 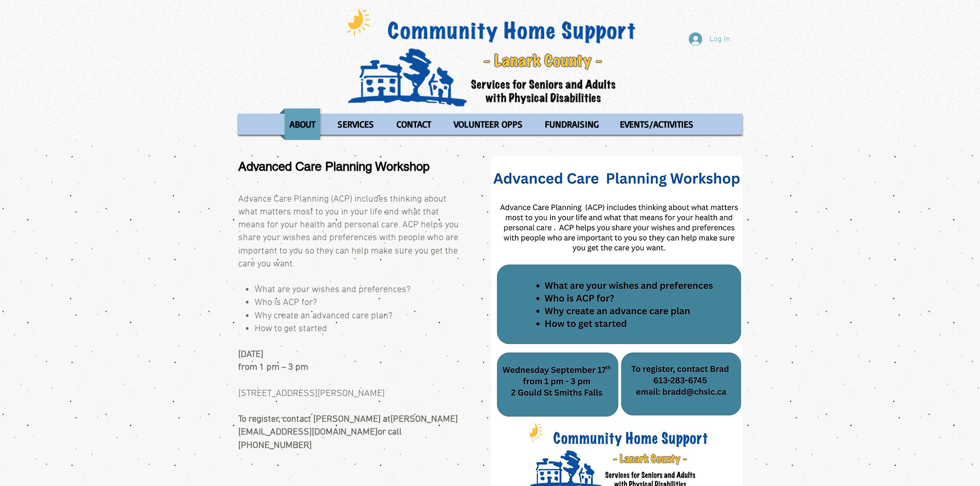 I want to click on a: CONTACT, so click(x=414, y=124).